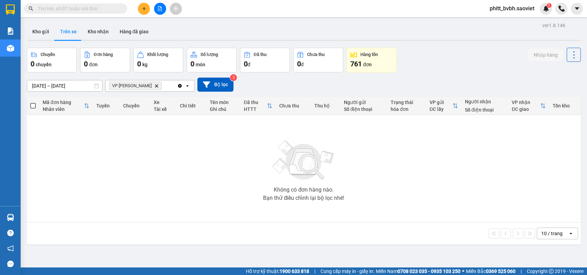  Describe the element at coordinates (347, 272) in the screenshot. I see `span: Cung cấp máy in - giấy in:` at that location.